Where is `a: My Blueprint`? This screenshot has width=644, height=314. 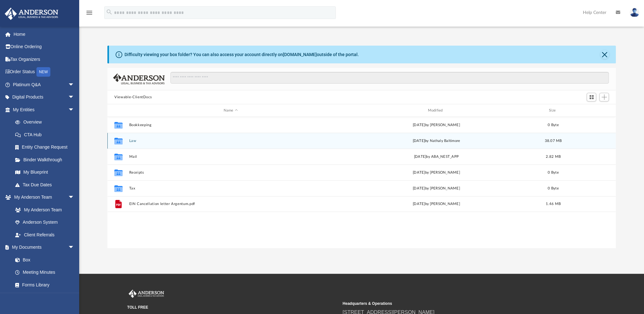
a: My Blueprint is located at coordinates (45, 172).